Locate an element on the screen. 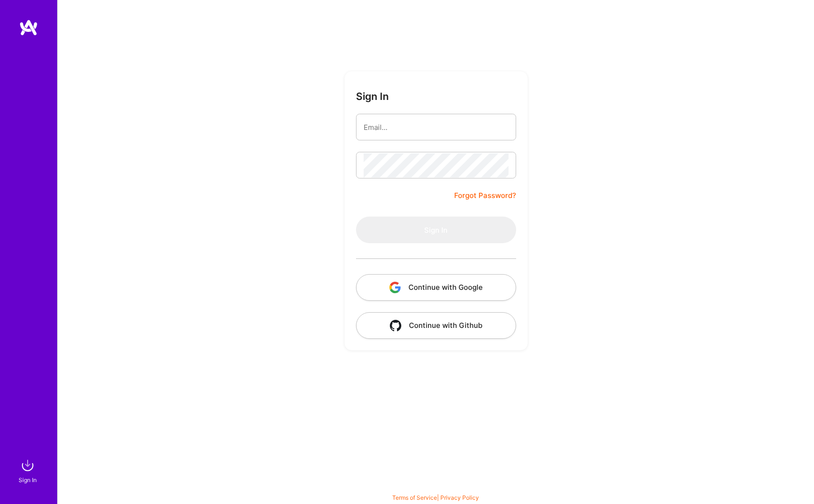 This screenshot has height=504, width=814. div: © 2025 ATeams Inc., All rights reserved. is located at coordinates (436, 488).